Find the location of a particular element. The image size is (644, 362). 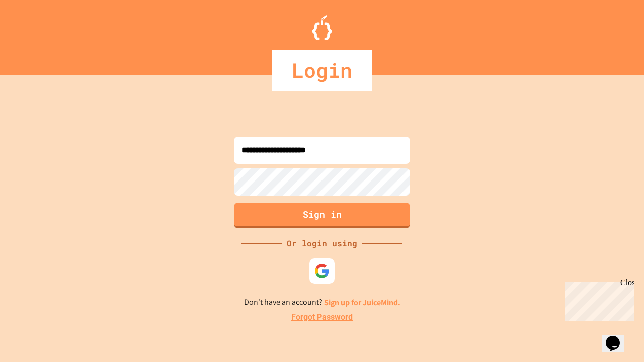

a: Sign up for JuiceMind. is located at coordinates (362, 302).